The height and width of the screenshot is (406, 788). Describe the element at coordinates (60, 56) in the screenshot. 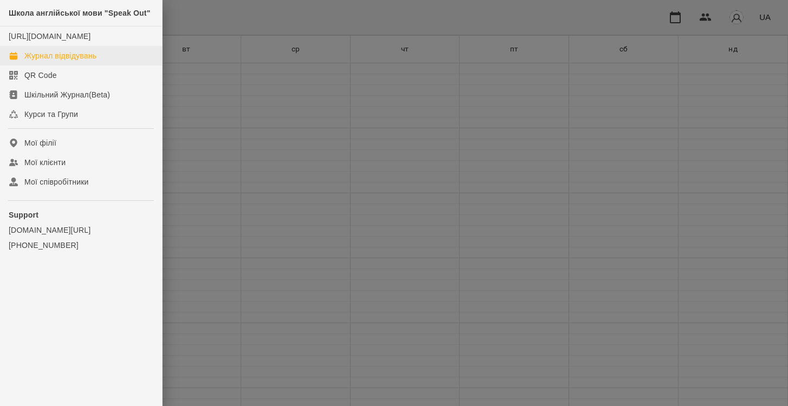

I see `div: Журнал відвідувань` at that location.